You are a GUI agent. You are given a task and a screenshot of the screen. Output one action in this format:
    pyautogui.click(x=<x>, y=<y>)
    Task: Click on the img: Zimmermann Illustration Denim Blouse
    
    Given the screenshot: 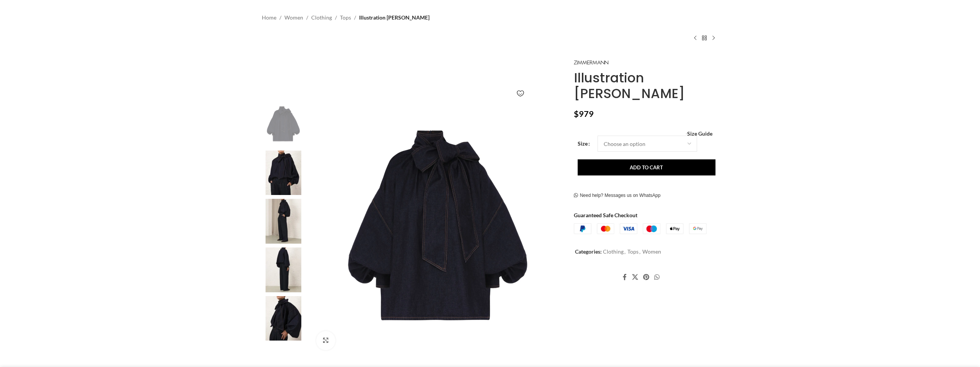 What is the action you would take?
    pyautogui.click(x=437, y=229)
    